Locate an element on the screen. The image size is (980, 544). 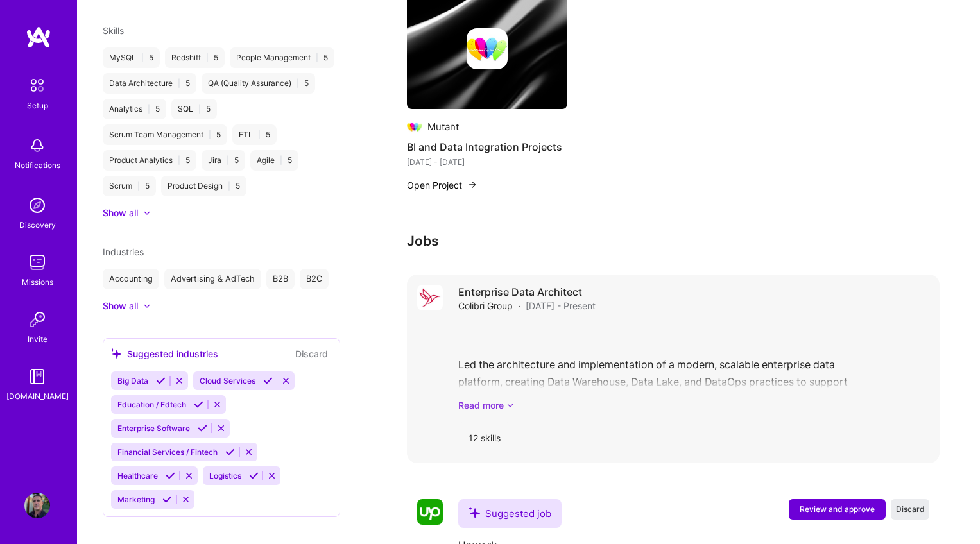
span: Big Data is located at coordinates (133, 381).